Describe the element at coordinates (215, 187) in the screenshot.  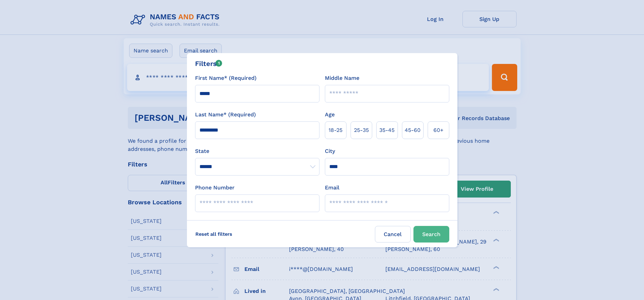
I see `label: Phone Number` at that location.